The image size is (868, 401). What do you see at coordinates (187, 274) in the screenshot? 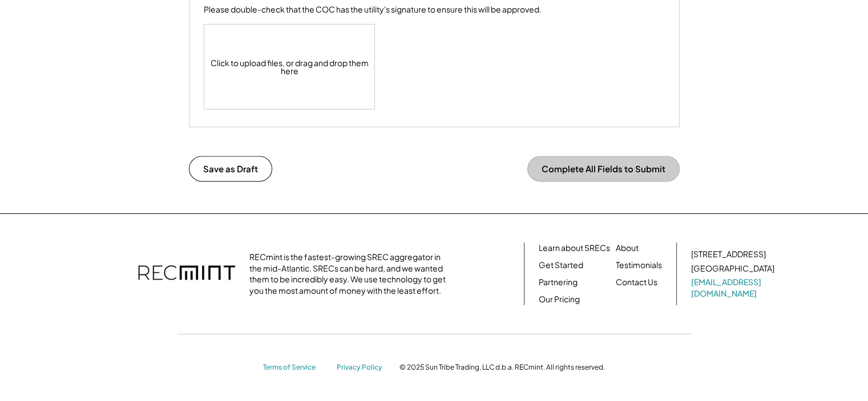
I see `img: recmint-logotype%403x.png` at bounding box center [187, 274].